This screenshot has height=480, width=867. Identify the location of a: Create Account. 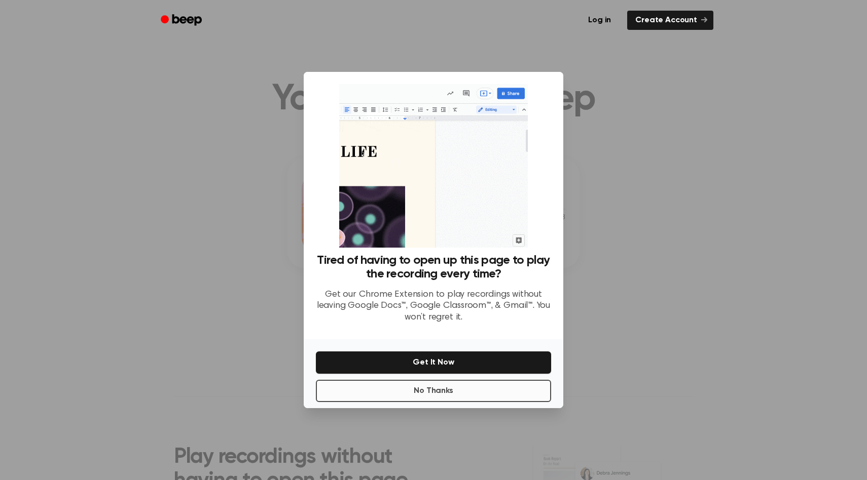
(670, 20).